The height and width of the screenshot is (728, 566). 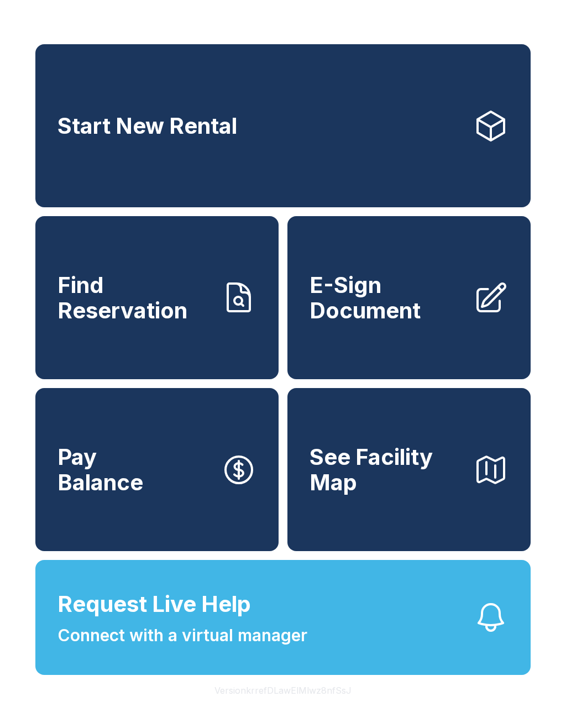 I want to click on span: Find Reservation, so click(x=135, y=298).